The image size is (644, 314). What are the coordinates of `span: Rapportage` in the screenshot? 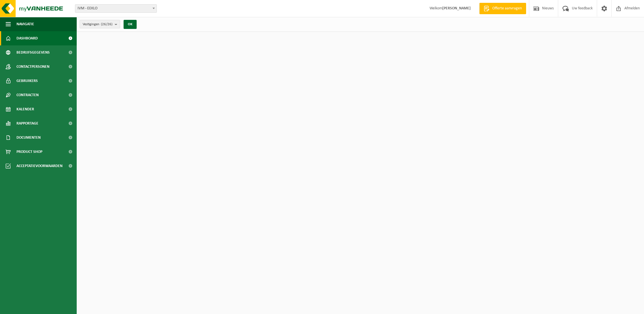 It's located at (27, 123).